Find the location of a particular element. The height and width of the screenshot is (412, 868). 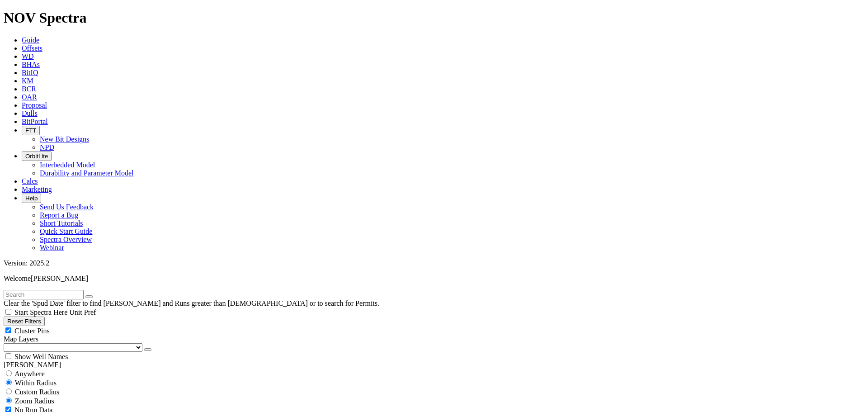

div: Version: 2025.2 is located at coordinates (434, 264).